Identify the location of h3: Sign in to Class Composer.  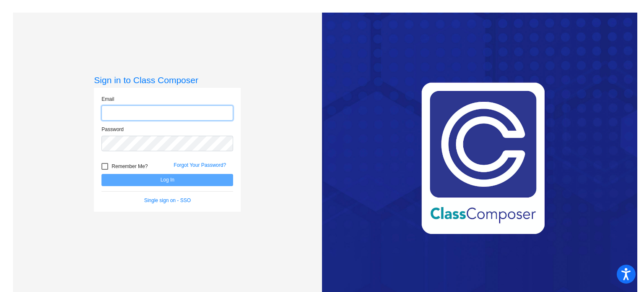
(167, 80).